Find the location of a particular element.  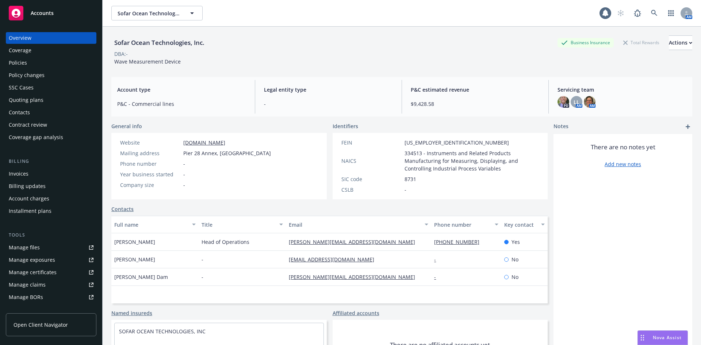

div: Billing is located at coordinates (51, 161).